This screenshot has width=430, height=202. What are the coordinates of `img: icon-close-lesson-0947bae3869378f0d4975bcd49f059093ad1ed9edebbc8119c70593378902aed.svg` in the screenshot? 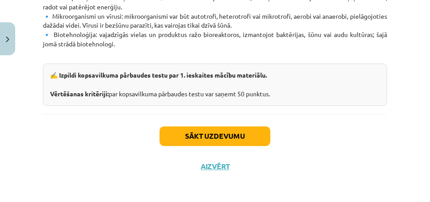 It's located at (8, 39).